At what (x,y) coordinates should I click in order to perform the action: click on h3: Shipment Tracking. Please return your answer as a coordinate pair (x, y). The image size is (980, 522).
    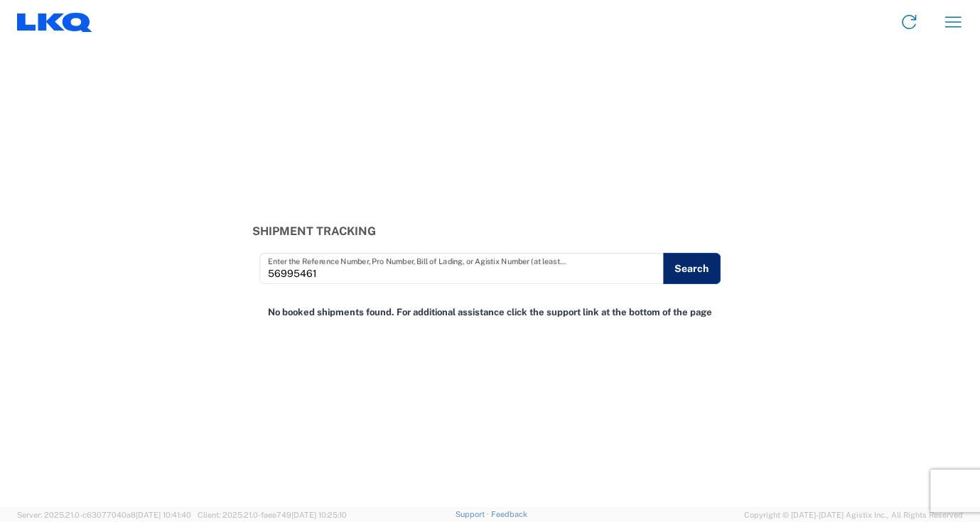
    Looking at the image, I should click on (489, 231).